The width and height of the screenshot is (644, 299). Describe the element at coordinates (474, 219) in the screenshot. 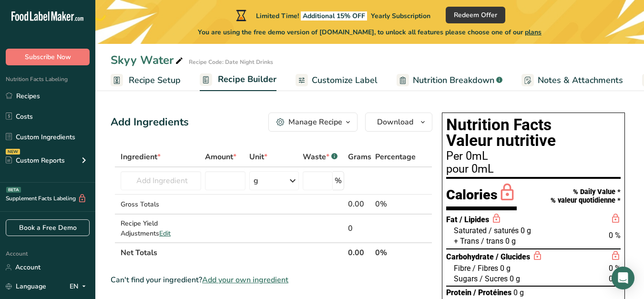

I see `span: / Lipides` at that location.